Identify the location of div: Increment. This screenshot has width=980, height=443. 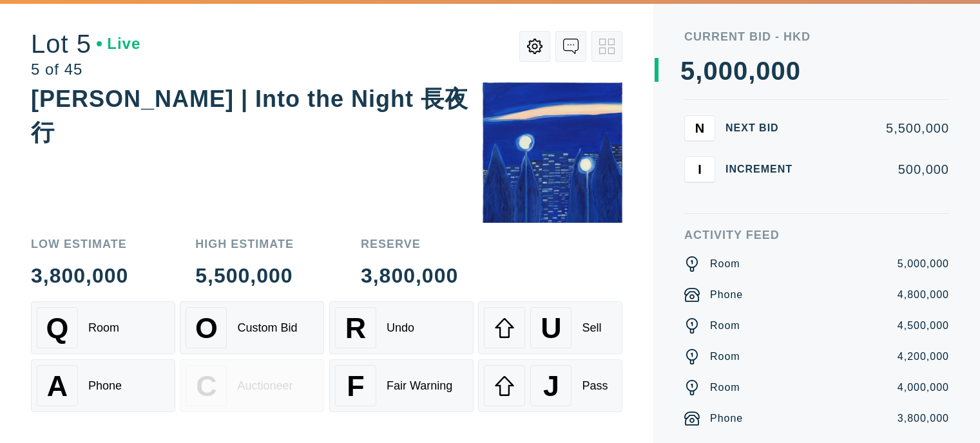
(765, 169).